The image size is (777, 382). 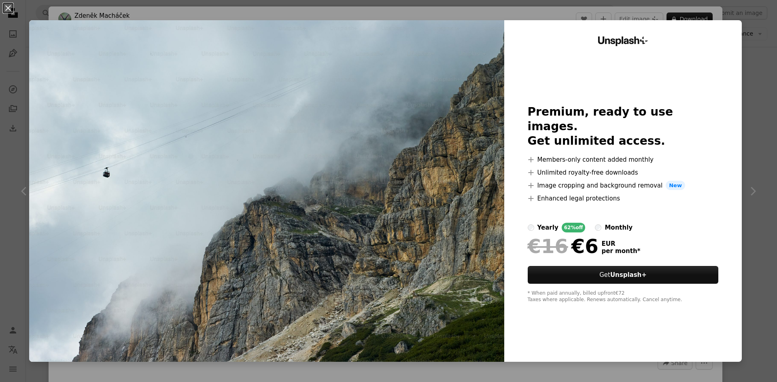 What do you see at coordinates (563, 246) in the screenshot?
I see `div: €6` at bounding box center [563, 246].